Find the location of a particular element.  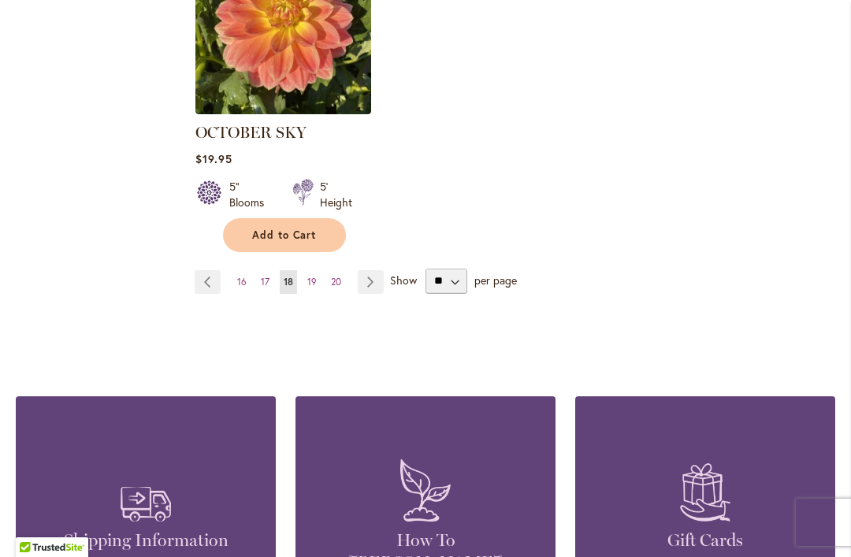

span: 19 is located at coordinates (312, 281).